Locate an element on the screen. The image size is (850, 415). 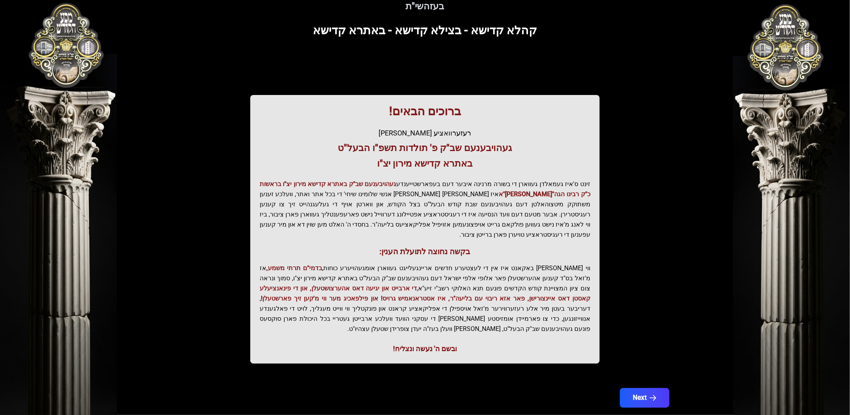
div: ובשם ה' נעשה ונצליח! is located at coordinates (425, 349).